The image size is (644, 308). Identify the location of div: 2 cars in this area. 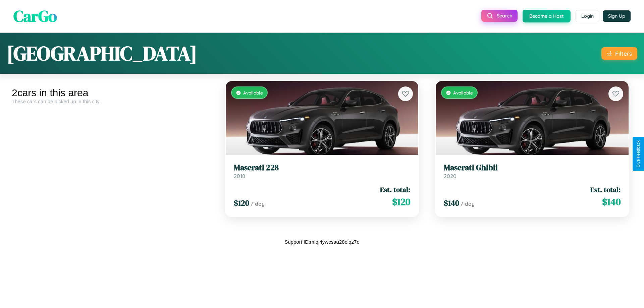
(112, 93).